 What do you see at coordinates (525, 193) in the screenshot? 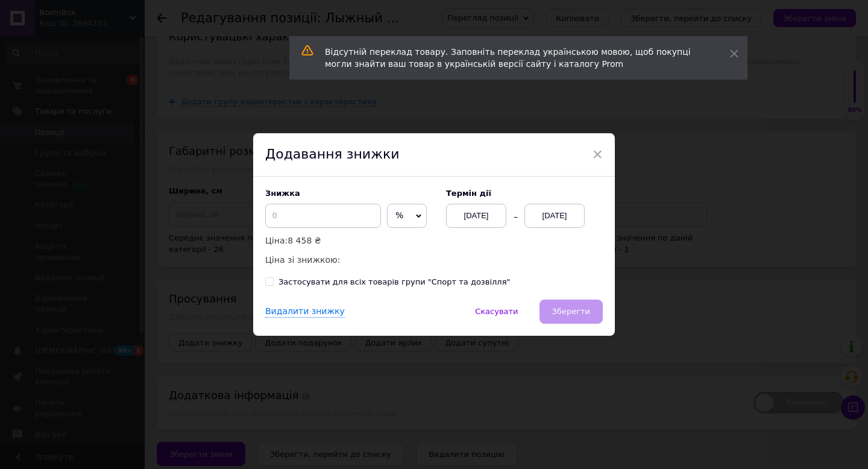
I see `label: Термін дії` at bounding box center [525, 193].